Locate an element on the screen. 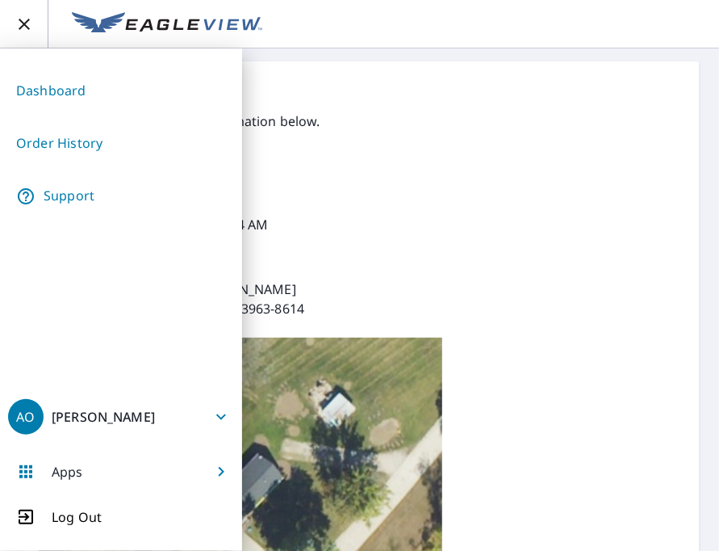 The height and width of the screenshot is (551, 719). p: Log Out is located at coordinates (77, 517).